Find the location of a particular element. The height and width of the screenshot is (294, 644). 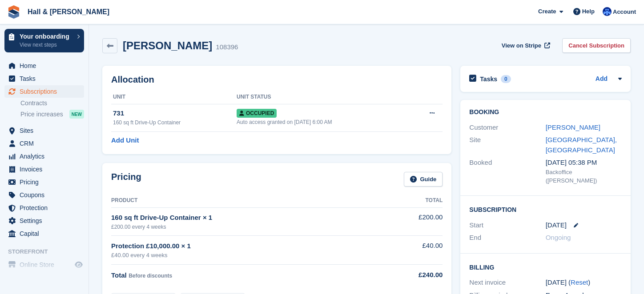

h2: Allocation is located at coordinates (276, 79).